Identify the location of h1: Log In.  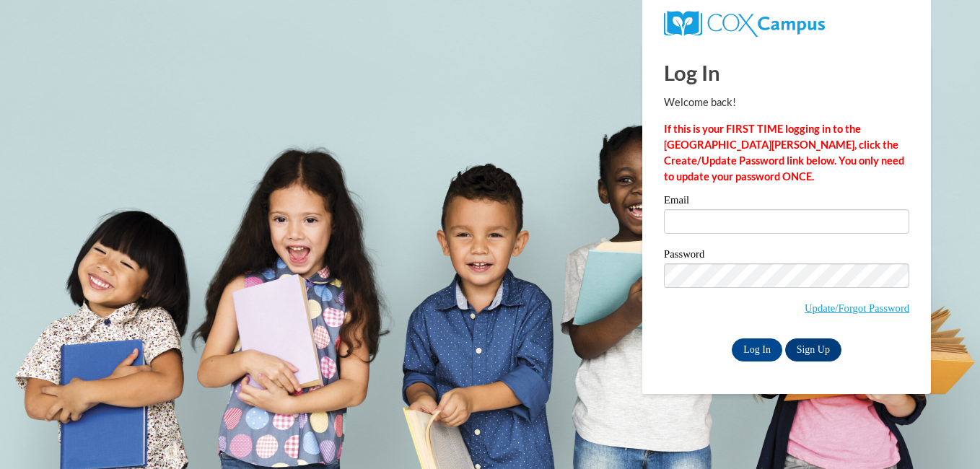
(787, 72).